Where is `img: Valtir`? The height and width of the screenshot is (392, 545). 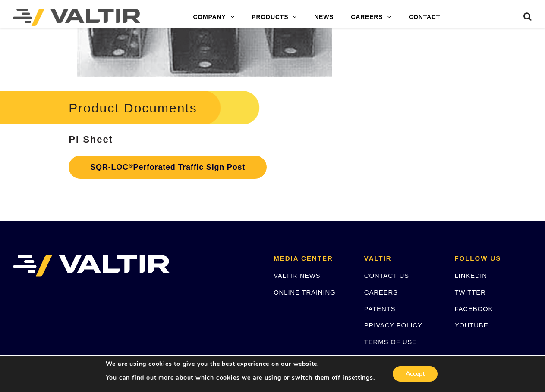 img: Valtir is located at coordinates (77, 17).